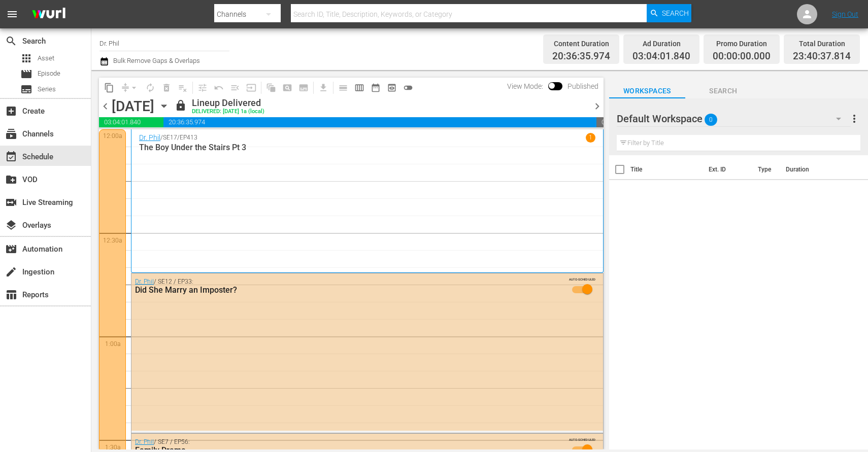 Image resolution: width=868 pixels, height=452 pixels. What do you see at coordinates (408, 88) in the screenshot?
I see `span: 24 hours Lineup View is OFF` at bounding box center [408, 88].